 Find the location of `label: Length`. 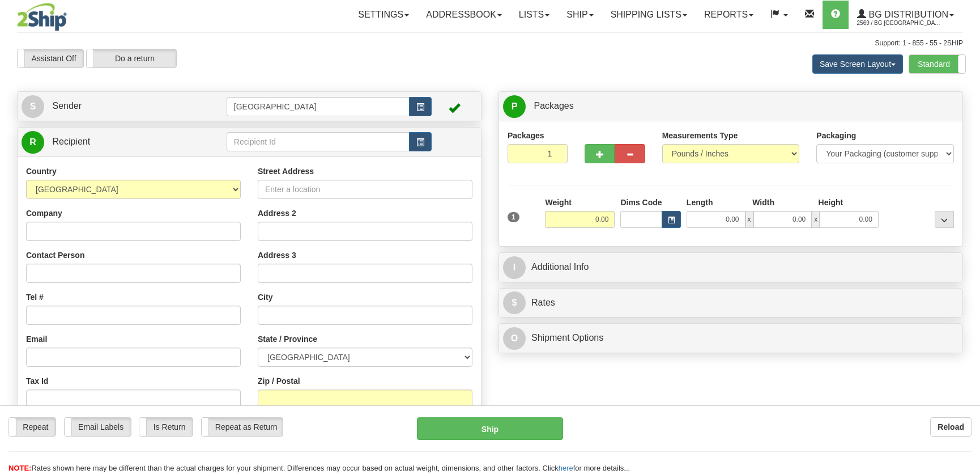

label: Length is located at coordinates (700, 203).